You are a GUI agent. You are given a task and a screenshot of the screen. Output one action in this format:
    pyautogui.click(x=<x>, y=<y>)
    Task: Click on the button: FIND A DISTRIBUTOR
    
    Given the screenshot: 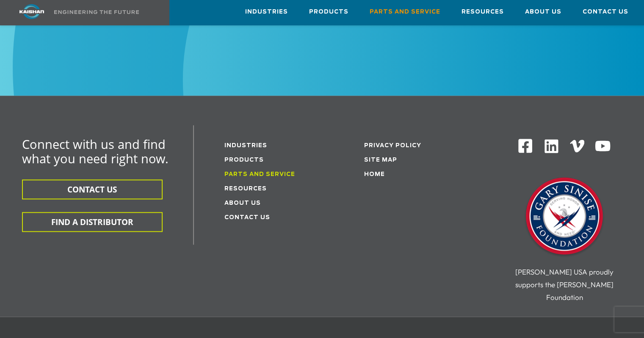 What is the action you would take?
    pyautogui.click(x=92, y=222)
    